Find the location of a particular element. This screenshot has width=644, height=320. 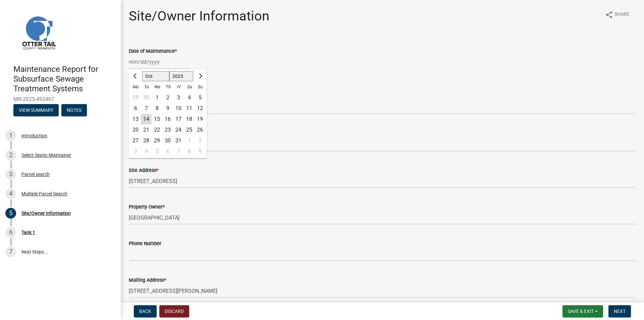

div: Sunday, October 5, 2025 is located at coordinates (200, 98).